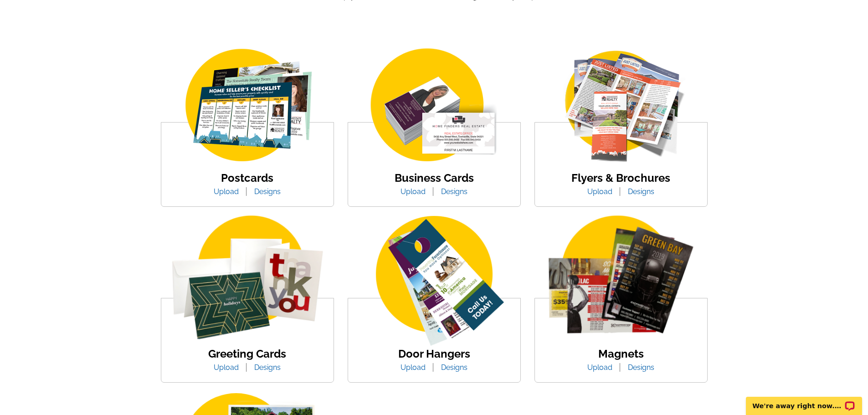 The image size is (868, 415). Describe the element at coordinates (434, 106) in the screenshot. I see `img: business-card.png` at that location.